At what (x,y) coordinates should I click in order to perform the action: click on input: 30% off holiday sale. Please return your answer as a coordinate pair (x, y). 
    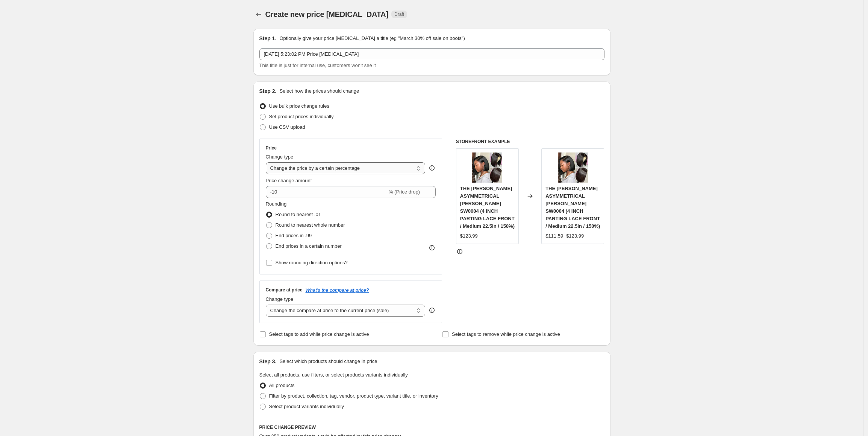
    Looking at the image, I should click on (432, 54).